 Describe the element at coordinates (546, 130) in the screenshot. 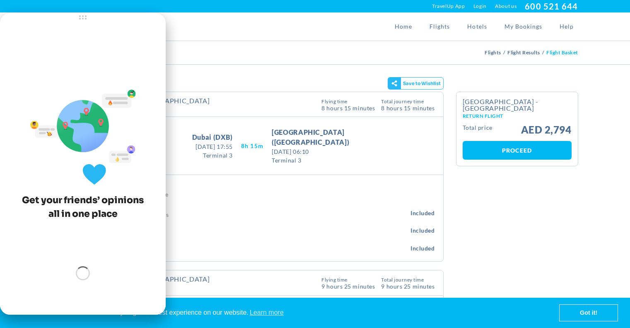

I see `span: AED 2,794` at that location.